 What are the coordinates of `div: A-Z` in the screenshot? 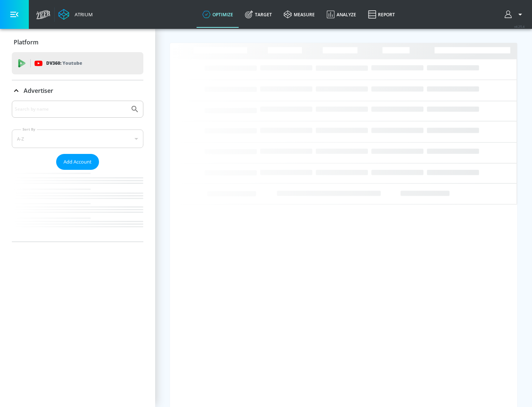 It's located at (78, 139).